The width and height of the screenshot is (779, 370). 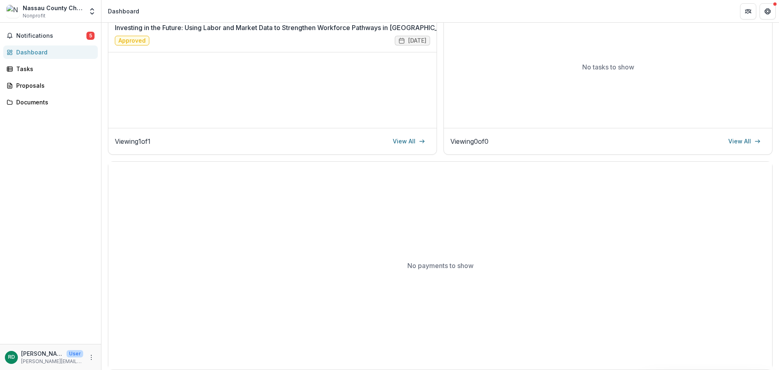 I want to click on a: Proposals, so click(x=50, y=85).